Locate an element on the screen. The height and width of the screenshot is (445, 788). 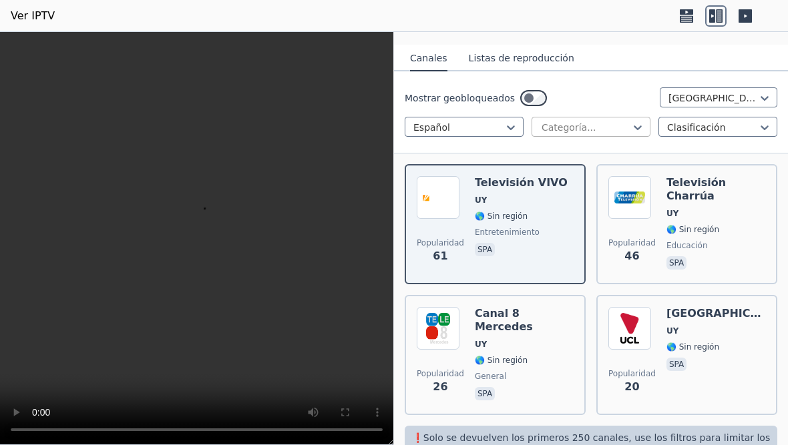
font: Televisión Charrúa is located at coordinates (696, 189).